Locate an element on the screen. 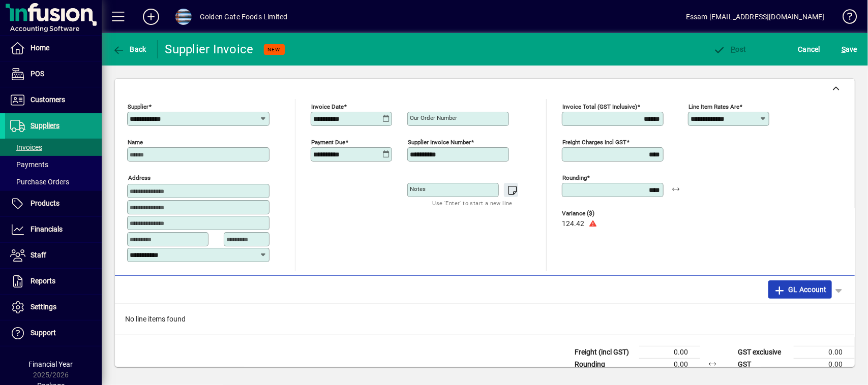 This screenshot has height=385, width=868. a: Purchase Orders is located at coordinates (53, 182).